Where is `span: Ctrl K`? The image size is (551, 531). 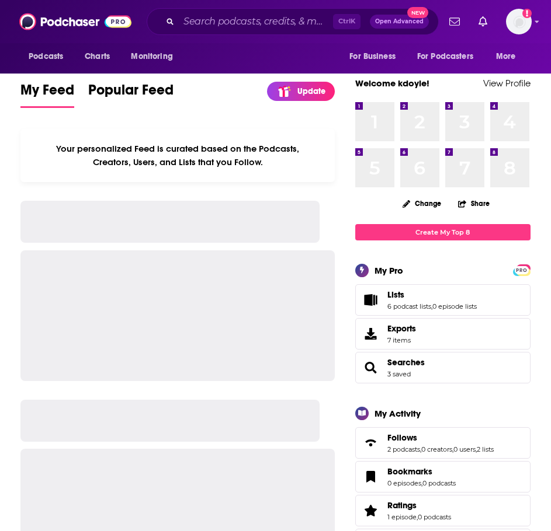
span: Ctrl K is located at coordinates (346, 22).